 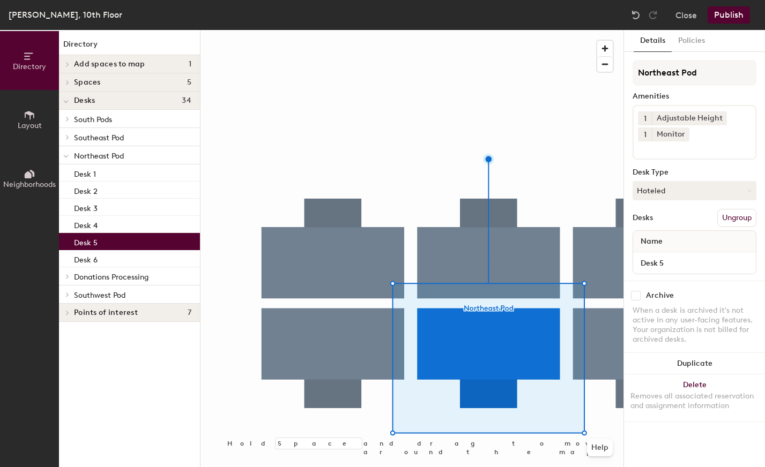 I want to click on span: 7, so click(x=189, y=313).